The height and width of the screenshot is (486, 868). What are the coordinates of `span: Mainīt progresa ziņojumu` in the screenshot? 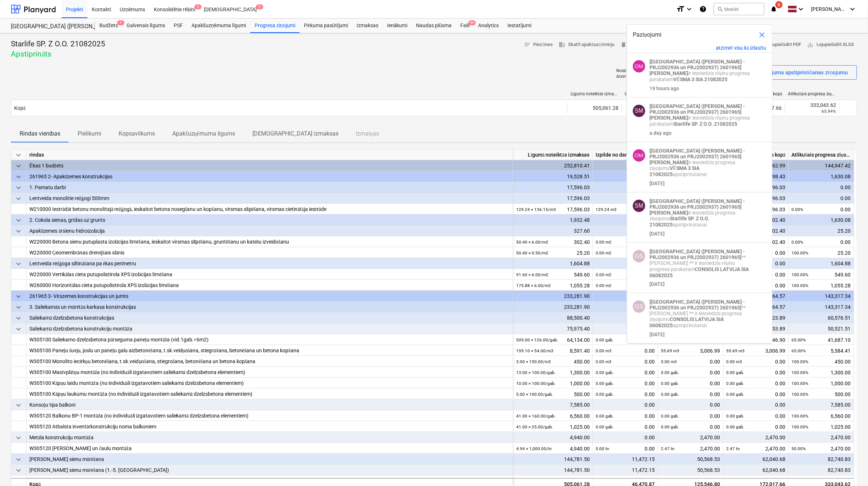 It's located at (651, 45).